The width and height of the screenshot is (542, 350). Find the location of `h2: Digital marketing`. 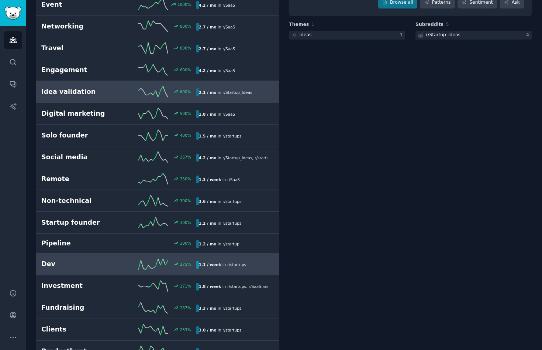

h2: Digital marketing is located at coordinates (80, 113).